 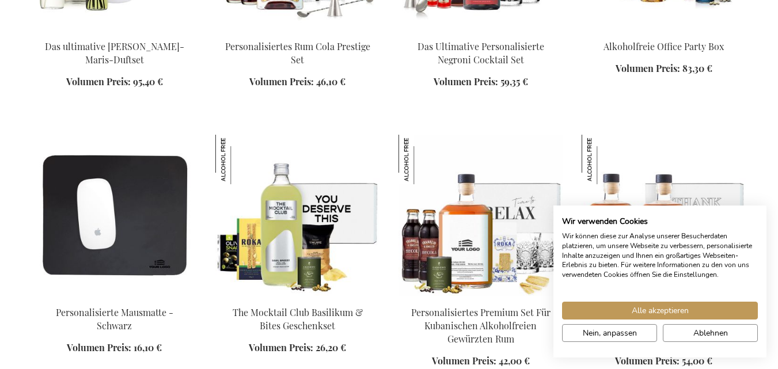 What do you see at coordinates (298, 53) in the screenshot?
I see `a: Personalisiertes Rum Cola Prestige Set` at bounding box center [298, 53].